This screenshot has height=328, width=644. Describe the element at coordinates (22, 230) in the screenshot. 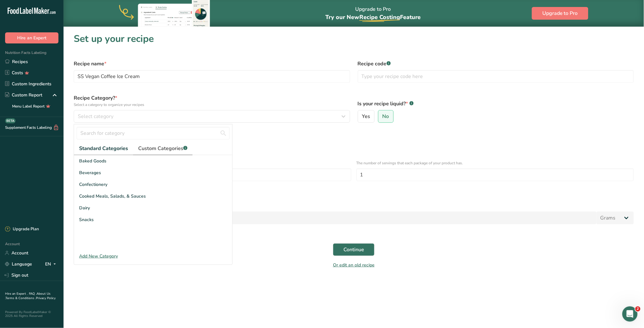

I see `div: Upgrade Plan` at that location.